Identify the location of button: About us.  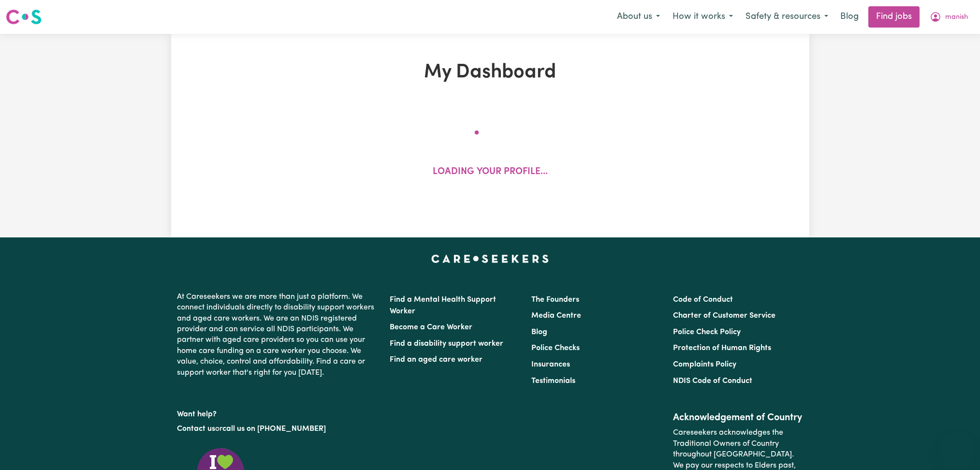
(638, 17).